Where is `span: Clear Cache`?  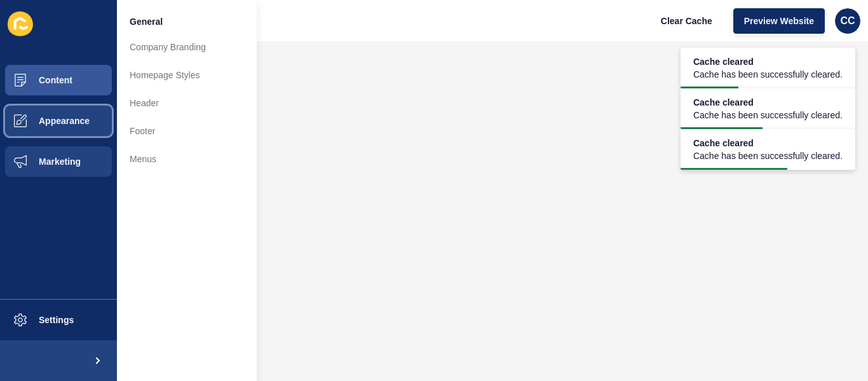 span: Clear Cache is located at coordinates (686, 21).